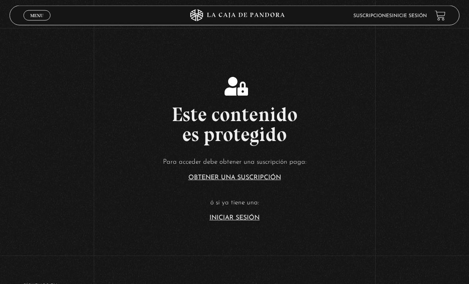 This screenshot has width=469, height=284. I want to click on span: Cerrar, so click(37, 23).